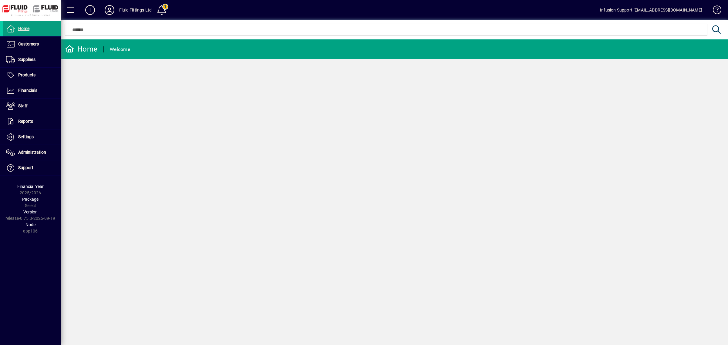  I want to click on a: Support, so click(32, 168).